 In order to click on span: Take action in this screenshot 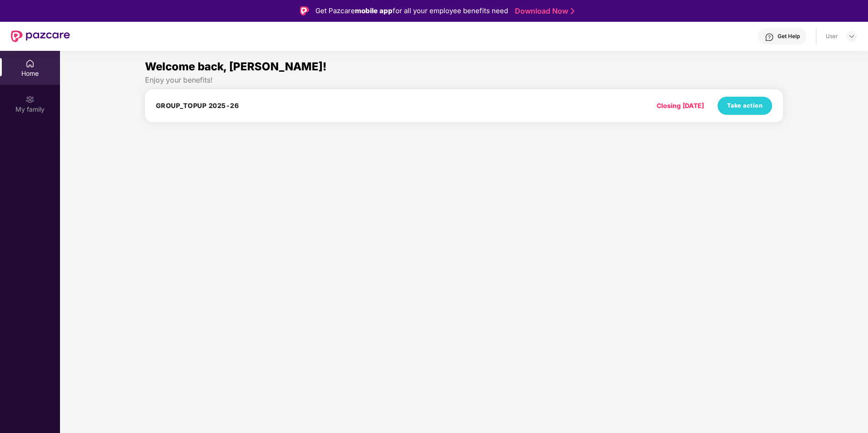, I will do `click(745, 106)`.